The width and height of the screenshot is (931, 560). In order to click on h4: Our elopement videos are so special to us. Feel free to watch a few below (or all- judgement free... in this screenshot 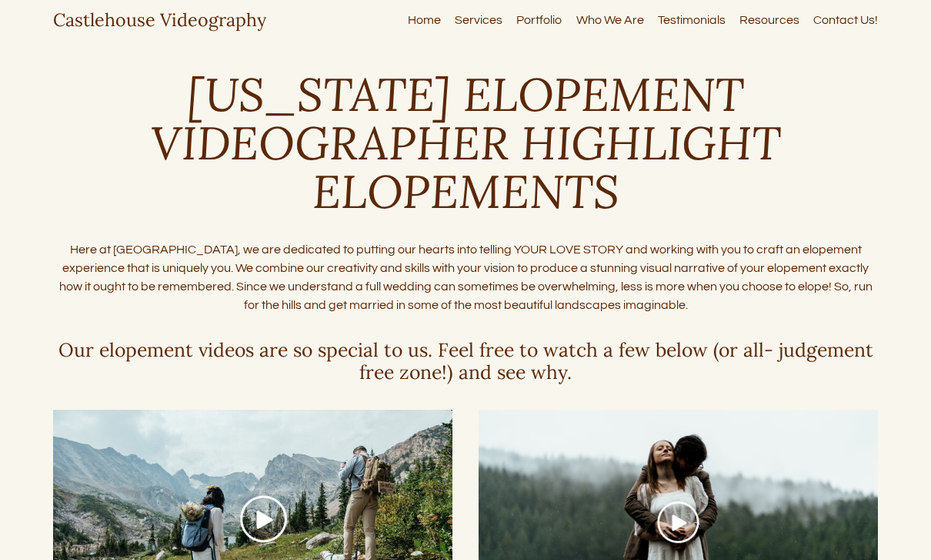, I will do `click(466, 361)`.